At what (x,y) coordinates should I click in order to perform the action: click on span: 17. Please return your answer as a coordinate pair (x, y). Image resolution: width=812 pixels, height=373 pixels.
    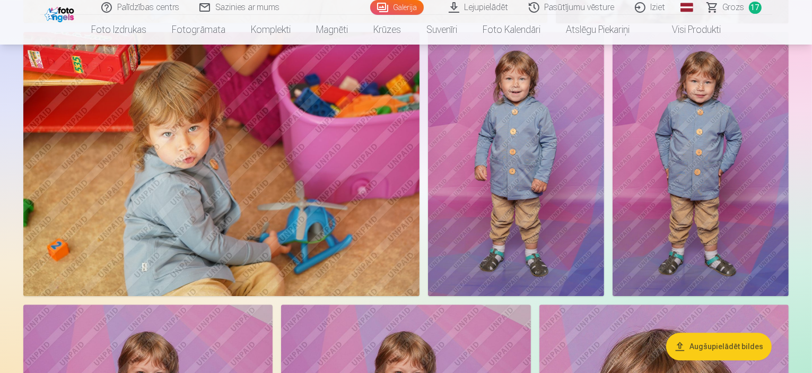
    Looking at the image, I should click on (755, 7).